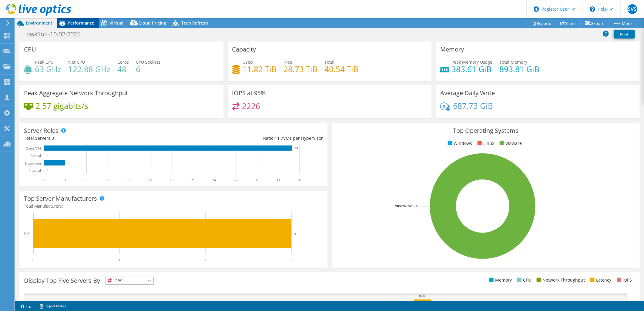  I want to click on text: 2, so click(206, 260).